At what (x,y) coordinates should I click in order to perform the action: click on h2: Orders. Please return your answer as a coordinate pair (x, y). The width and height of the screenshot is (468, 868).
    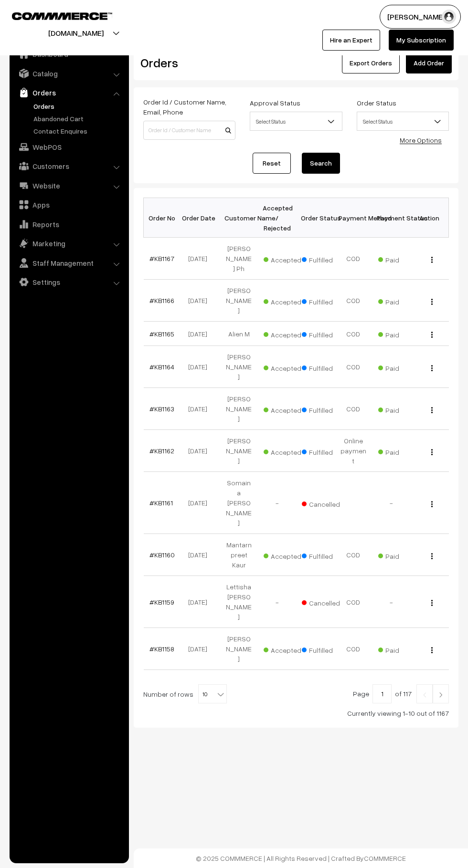
    Looking at the image, I should click on (187, 63).